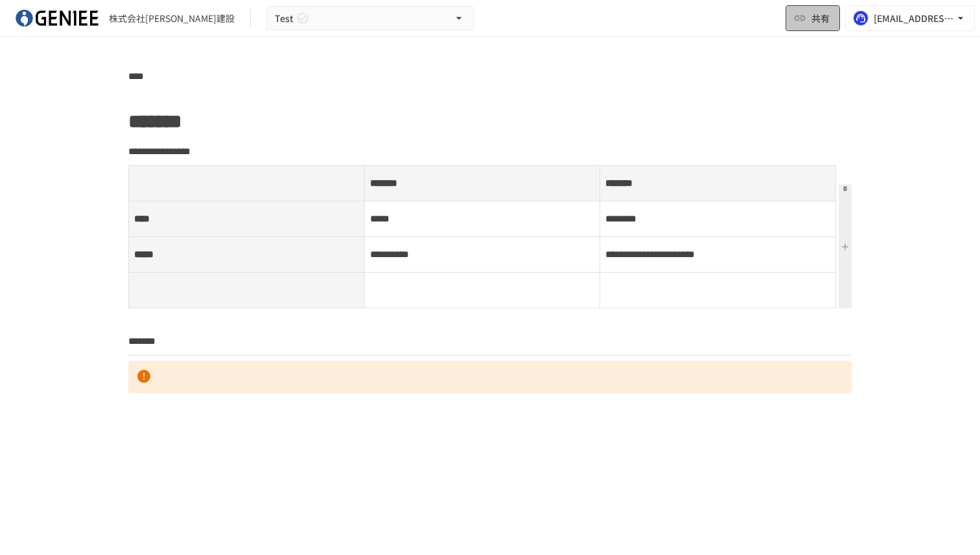 The width and height of the screenshot is (980, 555). What do you see at coordinates (370, 18) in the screenshot?
I see `button: Test` at bounding box center [370, 18].